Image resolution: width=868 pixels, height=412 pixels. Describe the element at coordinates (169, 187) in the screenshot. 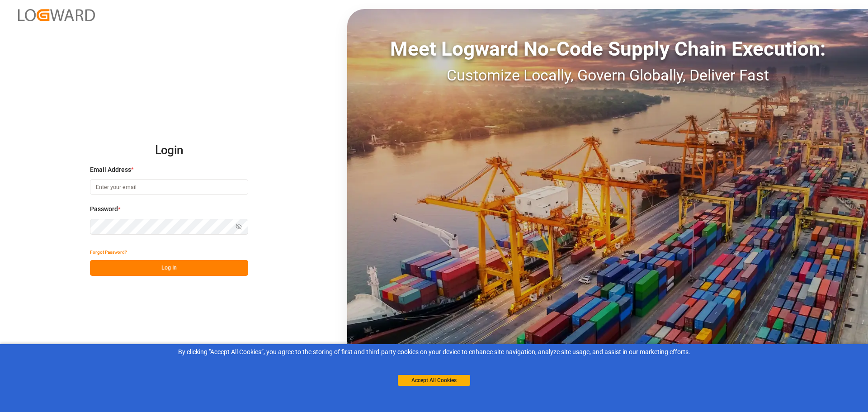

I see `input: Enter your email` at that location.